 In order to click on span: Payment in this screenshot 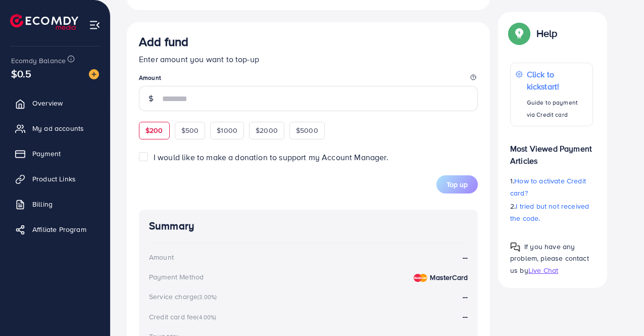, I will do `click(46, 153)`.